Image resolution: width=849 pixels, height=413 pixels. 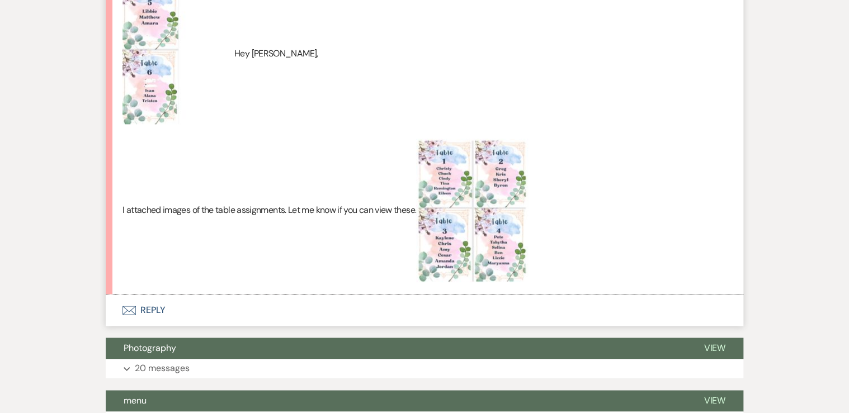 What do you see at coordinates (162, 369) in the screenshot?
I see `p: 20 messages` at bounding box center [162, 369].